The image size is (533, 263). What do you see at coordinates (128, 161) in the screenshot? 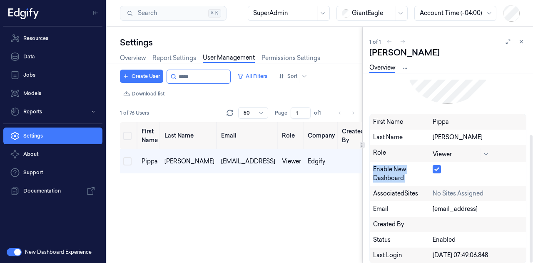
I see `button: Select row` at bounding box center [128, 161].